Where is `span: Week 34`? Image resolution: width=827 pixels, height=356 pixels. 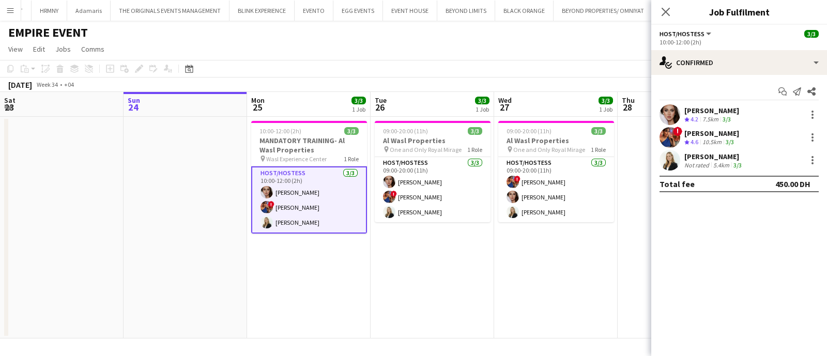
span: Week 34 is located at coordinates (47, 84).